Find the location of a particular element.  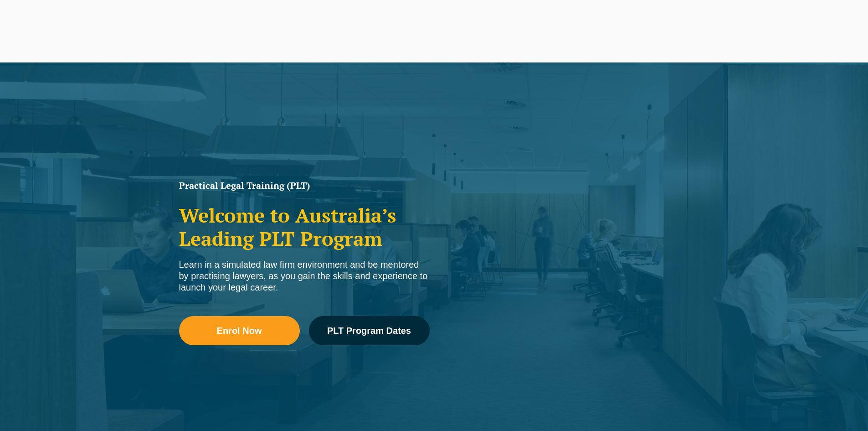

span: Enrol Now is located at coordinates (239, 331).